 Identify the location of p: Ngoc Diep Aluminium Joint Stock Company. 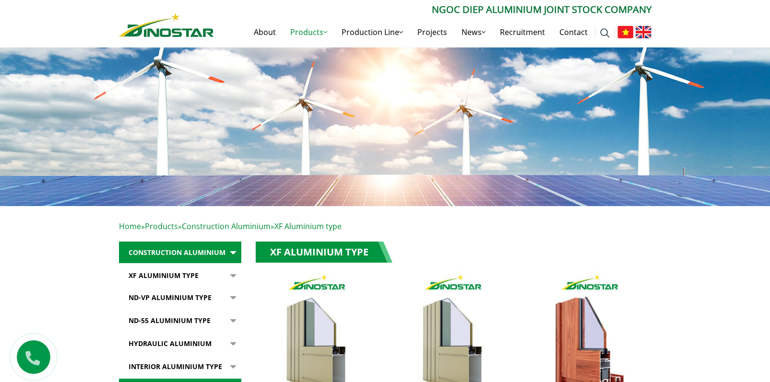
(432, 10).